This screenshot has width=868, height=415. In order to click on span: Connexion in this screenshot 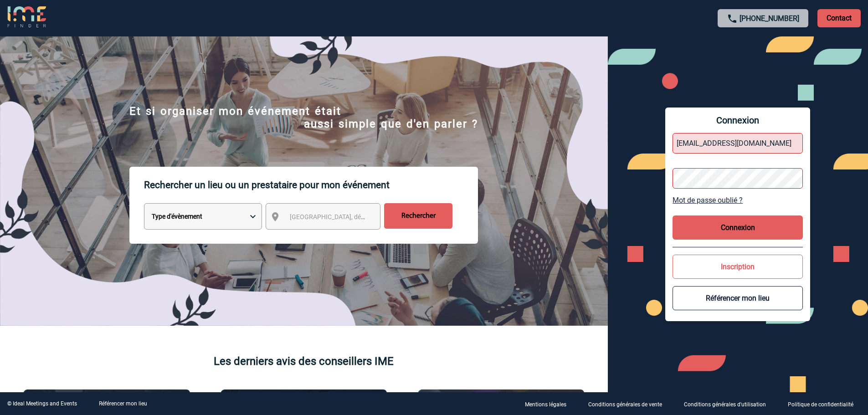, I will do `click(737, 120)`.